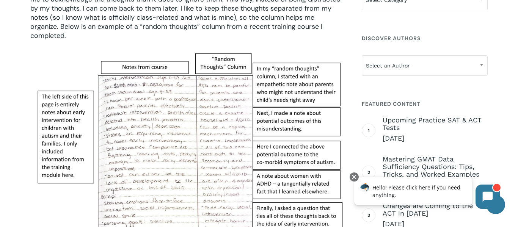  I want to click on span: Select an Author, so click(425, 66).